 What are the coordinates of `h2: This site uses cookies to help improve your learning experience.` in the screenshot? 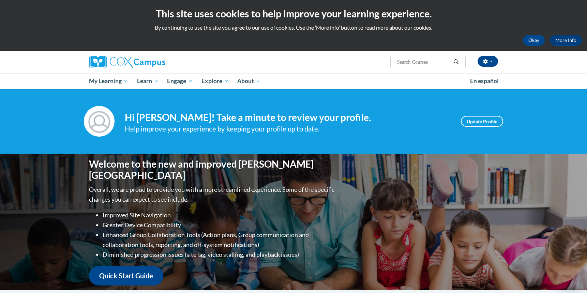 It's located at (294, 14).